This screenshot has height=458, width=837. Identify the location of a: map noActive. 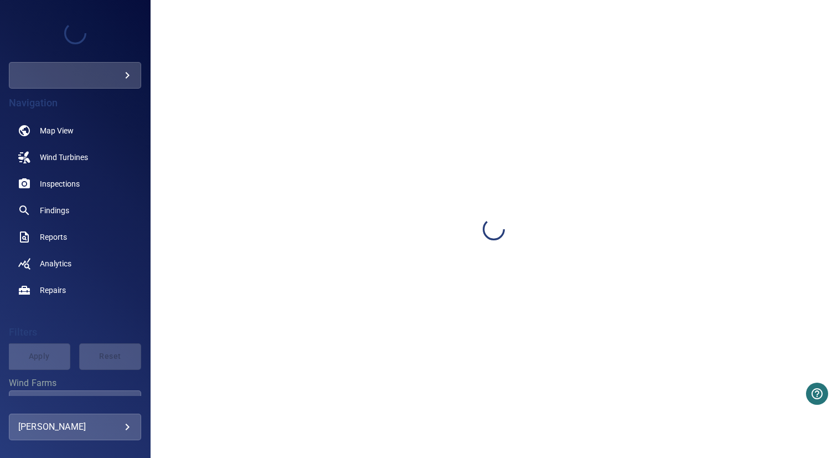
(75, 131).